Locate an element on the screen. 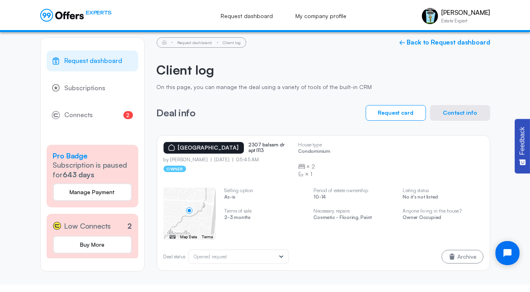 The width and height of the screenshot is (530, 292). p: Period of estate ownership is located at coordinates (354, 191).